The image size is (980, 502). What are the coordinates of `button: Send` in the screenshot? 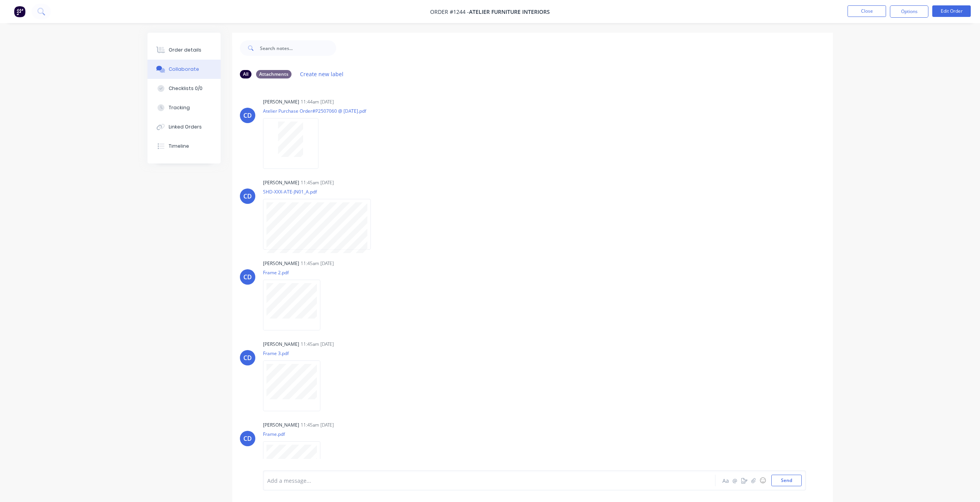 It's located at (786, 480).